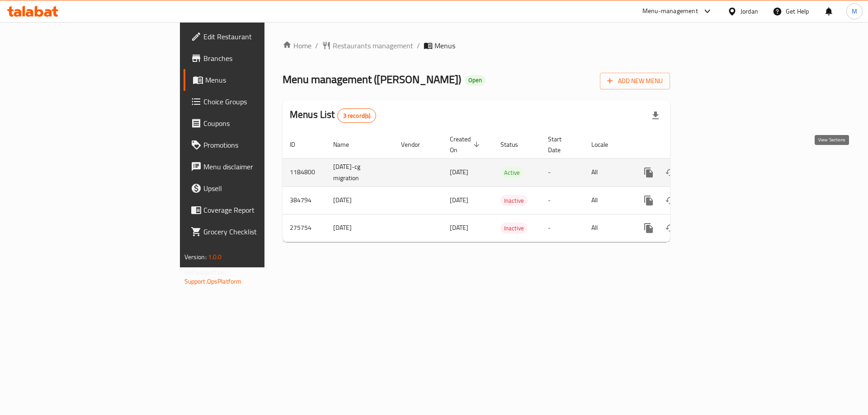 This screenshot has width=868, height=415. What do you see at coordinates (254, 102) in the screenshot?
I see `a: Choice Groups` at bounding box center [254, 102].